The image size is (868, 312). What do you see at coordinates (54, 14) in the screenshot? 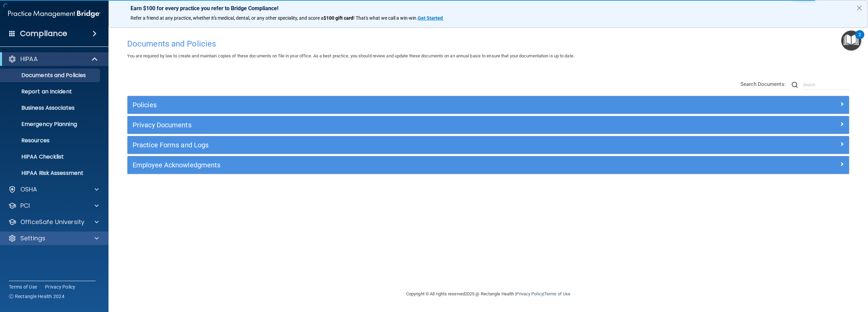
I see `img: PMB logo` at bounding box center [54, 14].